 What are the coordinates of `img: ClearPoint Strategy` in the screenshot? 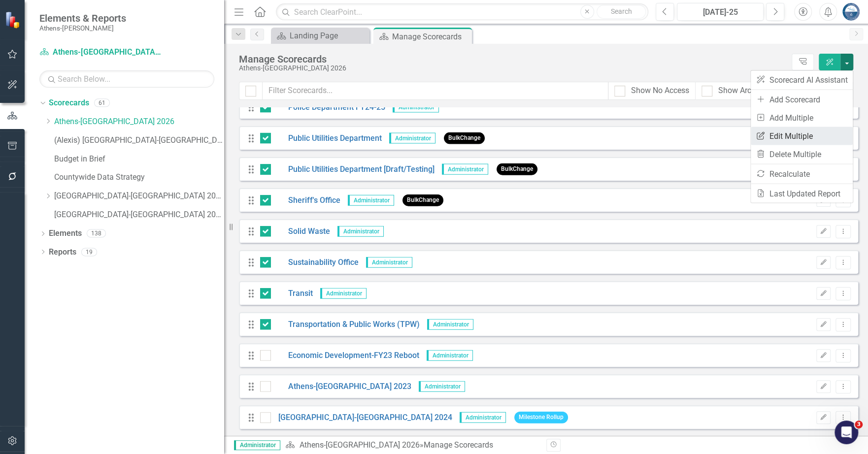 It's located at (13, 20).